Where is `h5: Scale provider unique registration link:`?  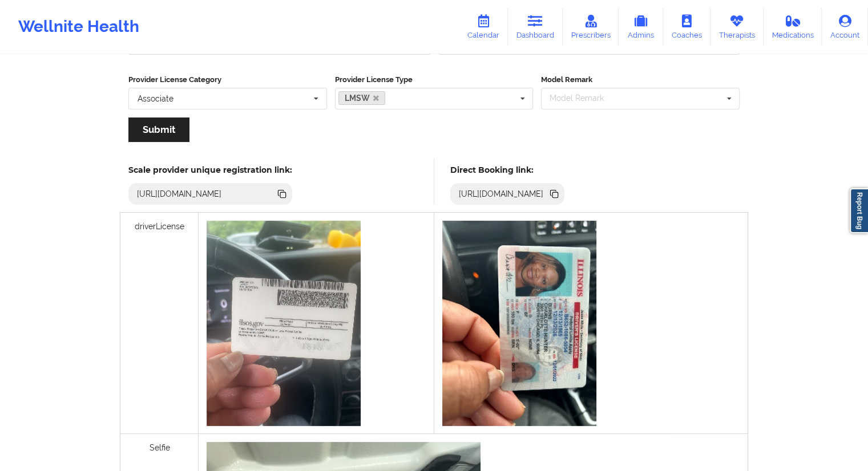
h5: Scale provider unique registration link: is located at coordinates (210, 170).